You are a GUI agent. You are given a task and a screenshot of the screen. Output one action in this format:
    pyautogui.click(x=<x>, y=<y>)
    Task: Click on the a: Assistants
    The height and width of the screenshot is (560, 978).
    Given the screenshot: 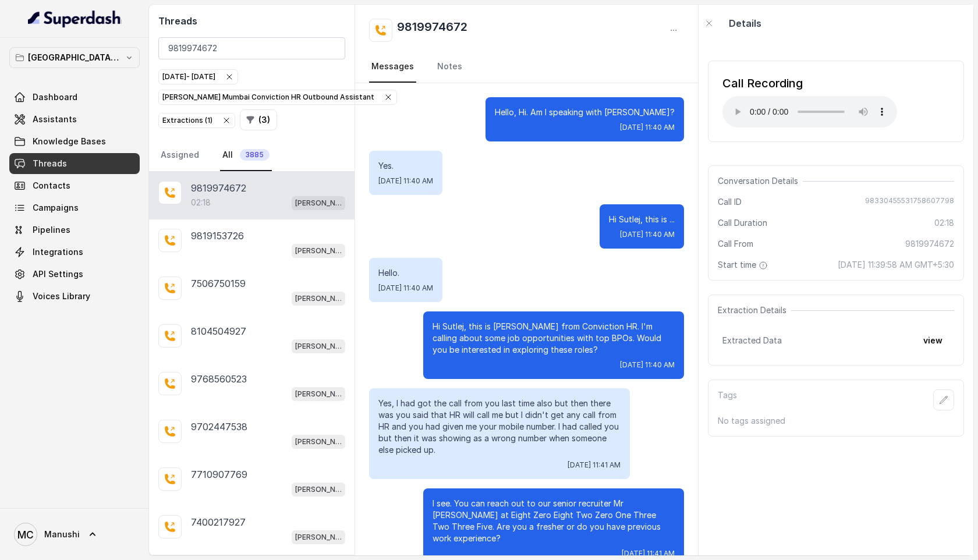 What is the action you would take?
    pyautogui.click(x=74, y=119)
    